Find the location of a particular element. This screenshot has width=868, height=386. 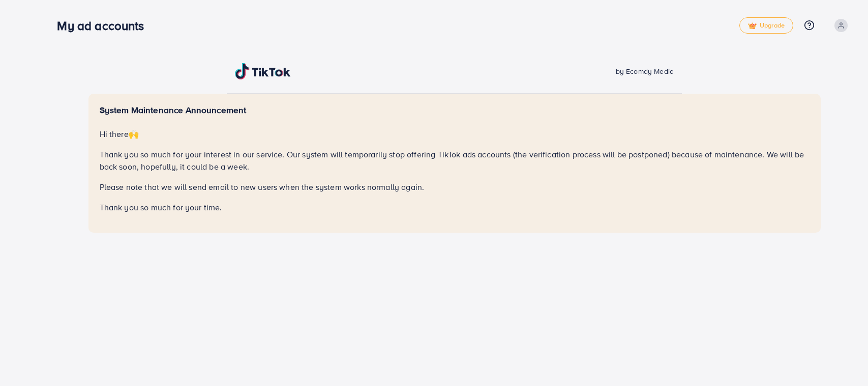

p: Please note that we will send email to new users when the system works normally again. is located at coordinates (455, 187).